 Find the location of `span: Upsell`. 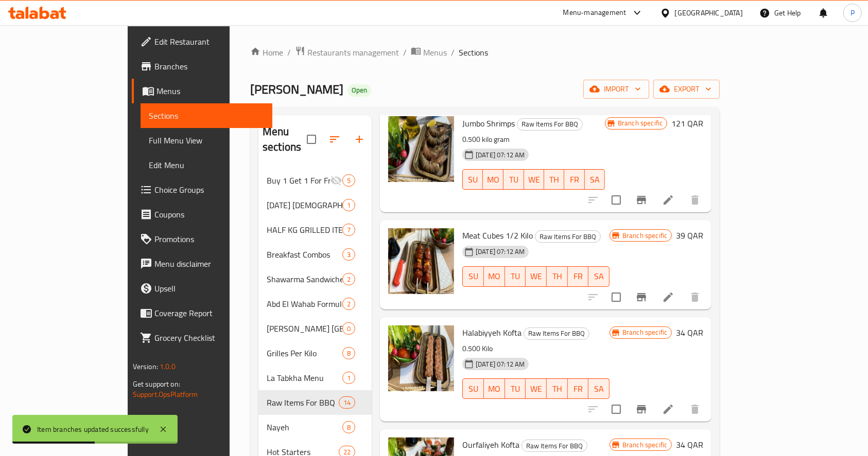

span: Upsell is located at coordinates (210, 289).